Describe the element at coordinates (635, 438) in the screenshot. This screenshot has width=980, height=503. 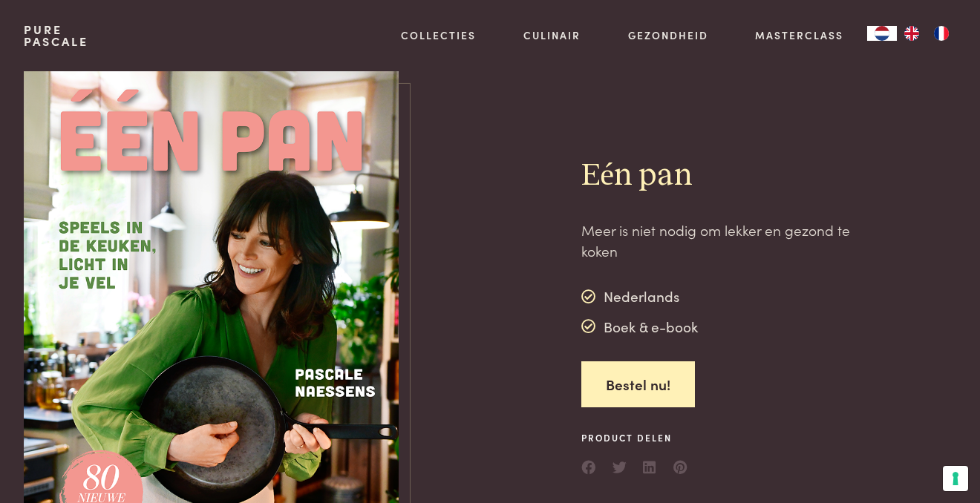
I see `span: Product delen` at that location.